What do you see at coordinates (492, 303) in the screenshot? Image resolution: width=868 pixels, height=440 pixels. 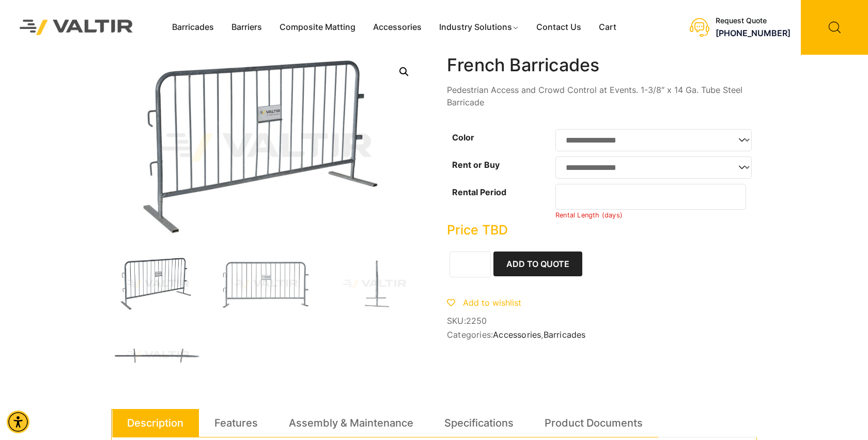 I see `span: Add to wishlist` at bounding box center [492, 303].